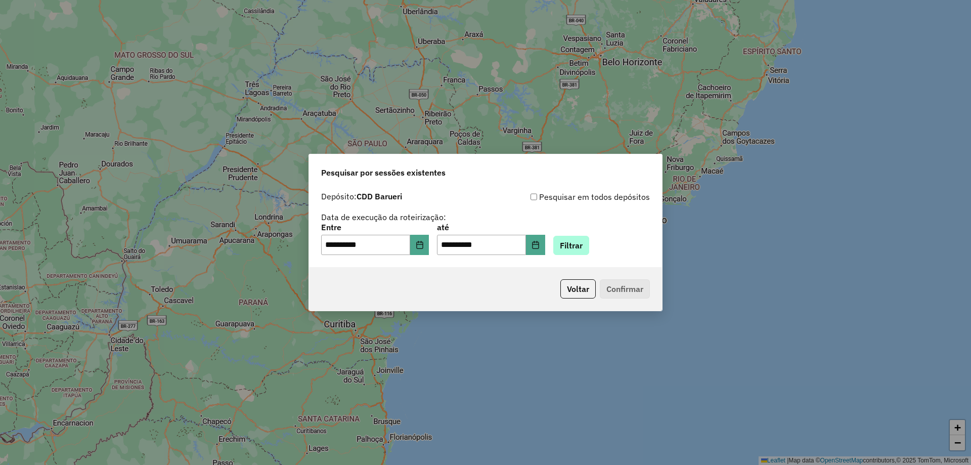 This screenshot has width=971, height=465. I want to click on div: Pesquisar em todos depósitos, so click(568, 197).